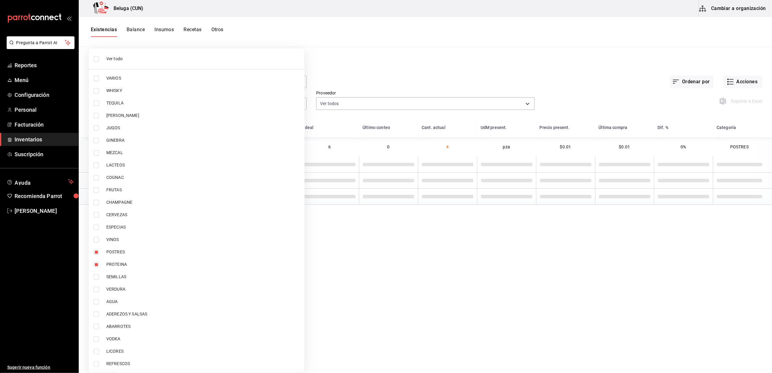  Describe the element at coordinates (203, 264) in the screenshot. I see `span: PROTEINA` at that location.